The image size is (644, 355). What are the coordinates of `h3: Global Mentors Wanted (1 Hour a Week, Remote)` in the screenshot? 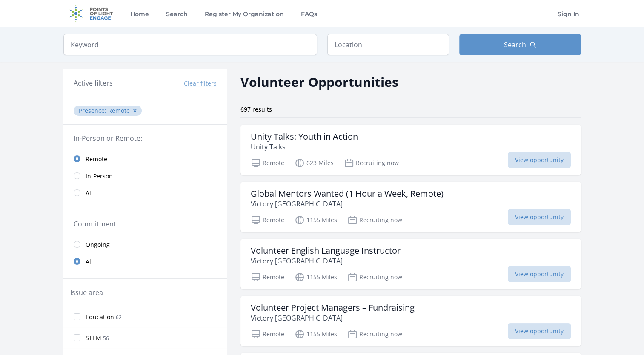 It's located at (347, 193).